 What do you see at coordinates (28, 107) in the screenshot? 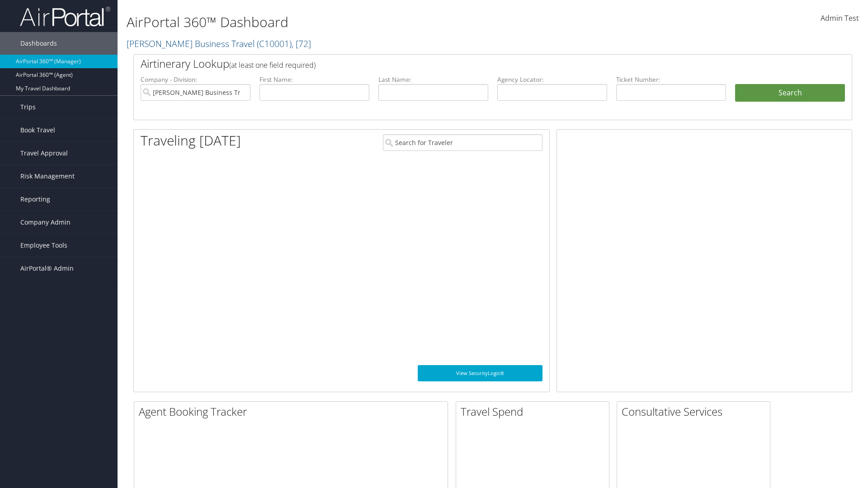
I see `span: Trips` at bounding box center [28, 107].